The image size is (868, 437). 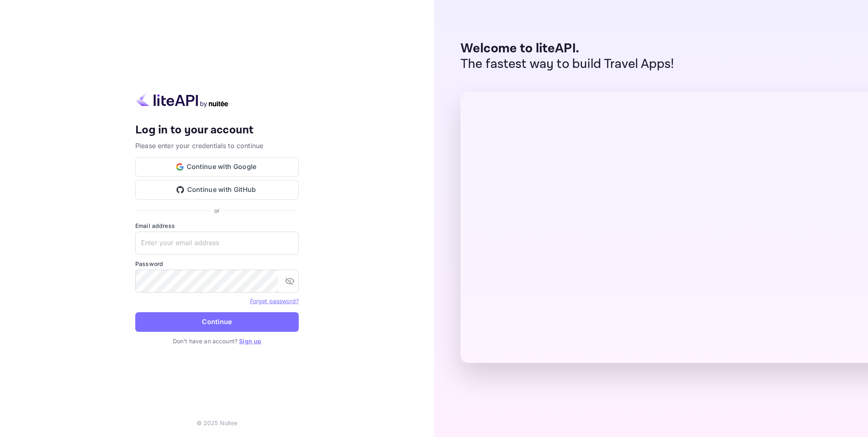 I want to click on label: Email address, so click(x=217, y=225).